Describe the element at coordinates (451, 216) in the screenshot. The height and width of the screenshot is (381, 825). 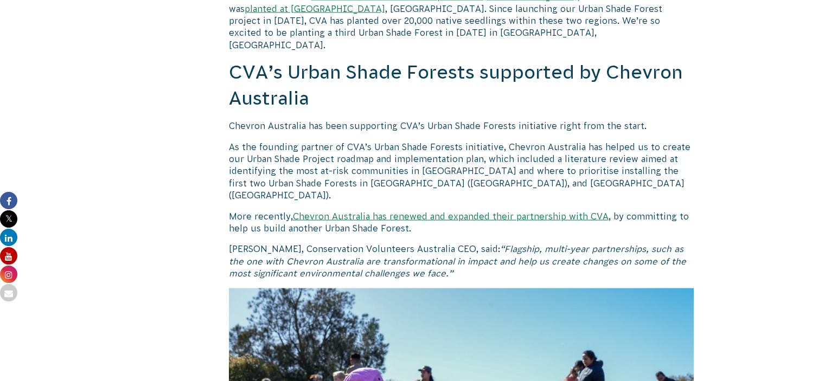
I see `a: Chevron Australia has renewed and expanded their partnership with CVA` at that location.